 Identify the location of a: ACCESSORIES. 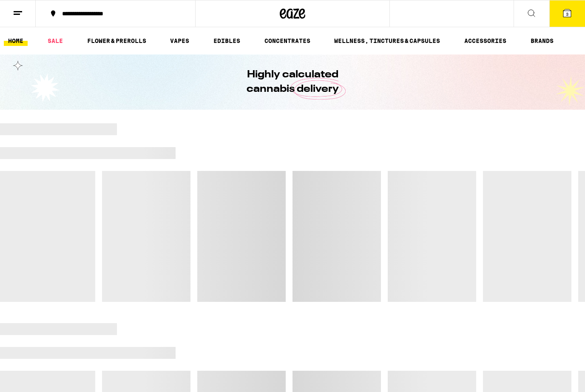
(485, 41).